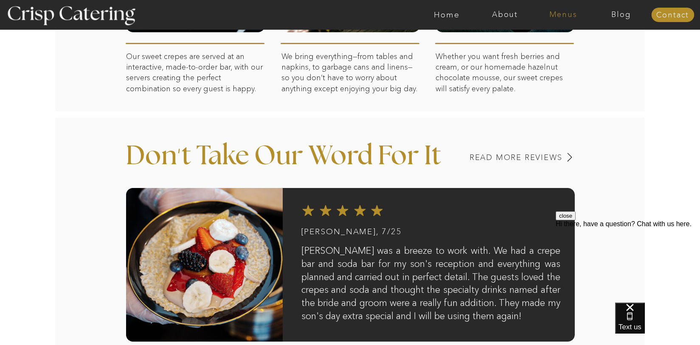 This screenshot has width=700, height=345. I want to click on p: Whether you want fresh berries and cream, or our homemade hazelnut chocolate mousse, our sweet cr..., so click(504, 92).